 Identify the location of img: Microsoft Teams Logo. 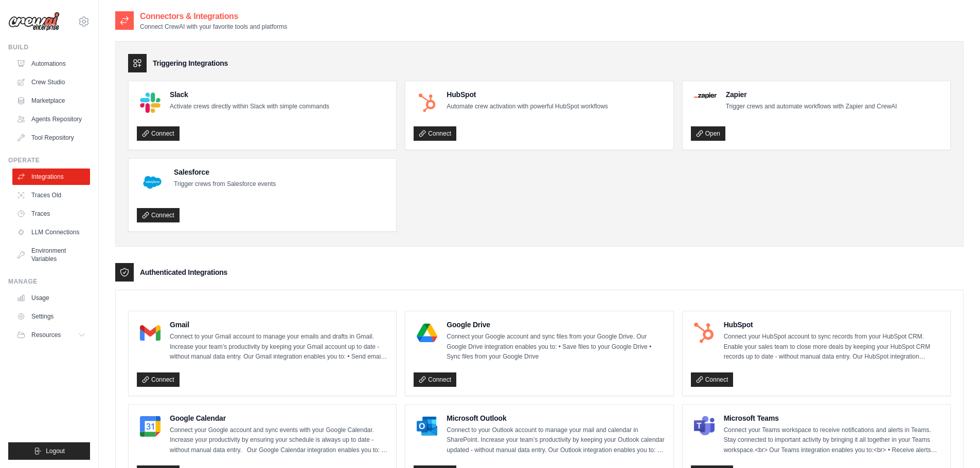
(704, 427).